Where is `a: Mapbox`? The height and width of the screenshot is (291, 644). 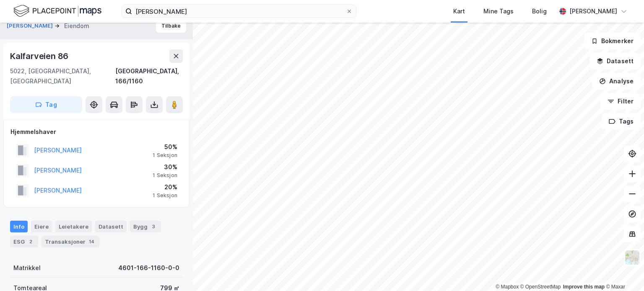
a: Mapbox is located at coordinates (507, 287).